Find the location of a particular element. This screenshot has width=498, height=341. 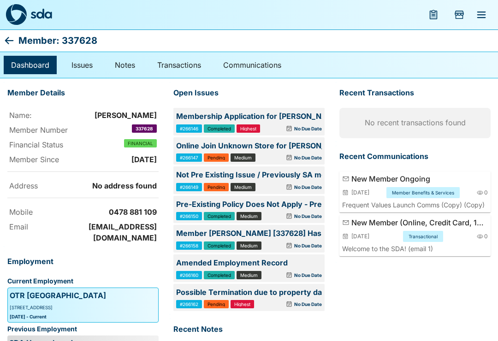

p: Current Employment is located at coordinates (83, 281).